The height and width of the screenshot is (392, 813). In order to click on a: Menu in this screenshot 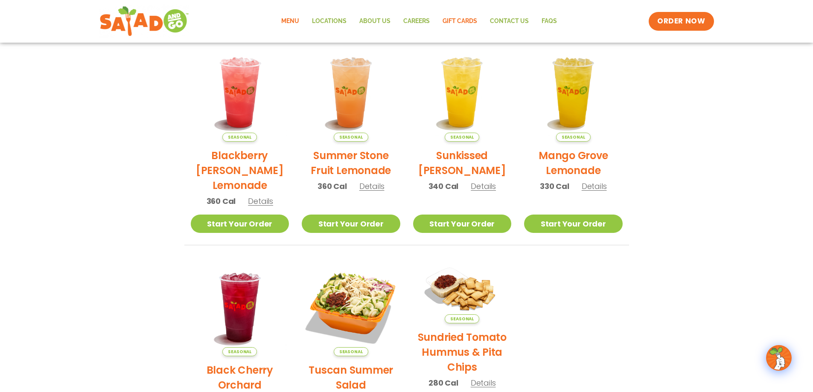, I will do `click(290, 21)`.